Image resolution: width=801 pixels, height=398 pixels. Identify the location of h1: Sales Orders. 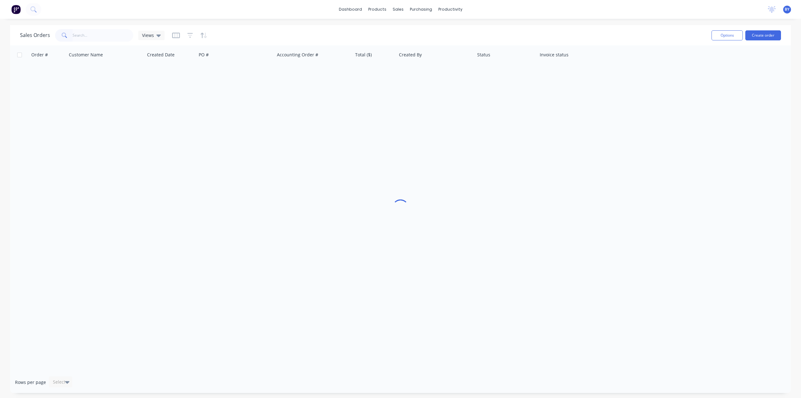
(35, 35).